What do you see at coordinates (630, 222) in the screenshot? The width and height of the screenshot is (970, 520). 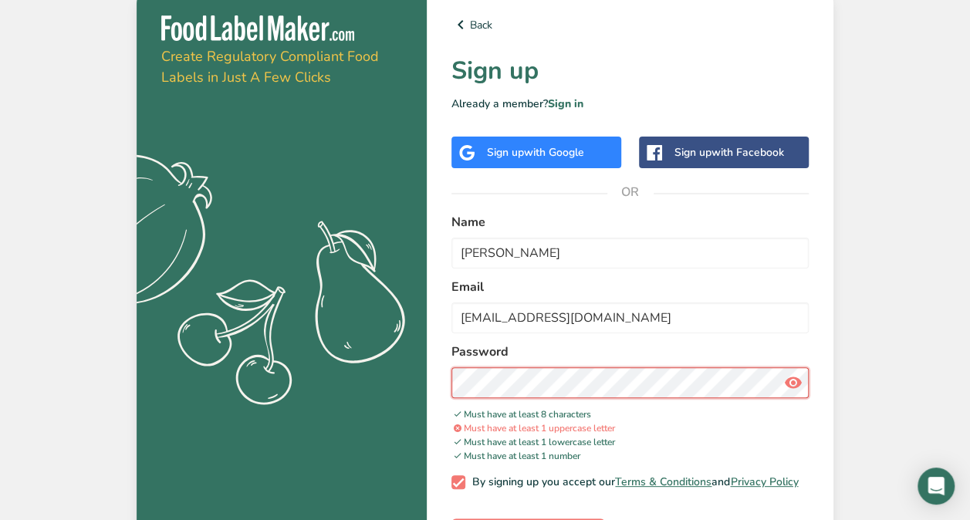 I see `label: Name` at bounding box center [630, 222].